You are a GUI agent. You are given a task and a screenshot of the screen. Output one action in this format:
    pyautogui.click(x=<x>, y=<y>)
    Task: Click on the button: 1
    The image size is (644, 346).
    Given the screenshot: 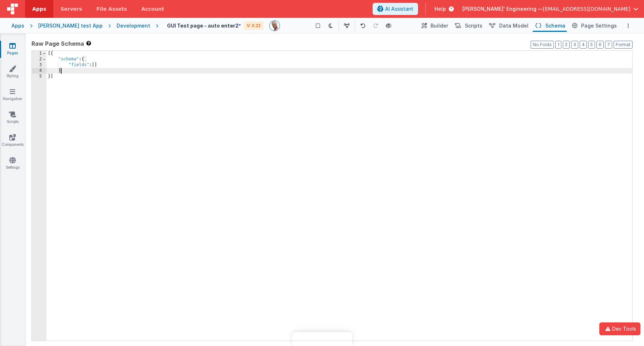 What is the action you would take?
    pyautogui.click(x=558, y=45)
    